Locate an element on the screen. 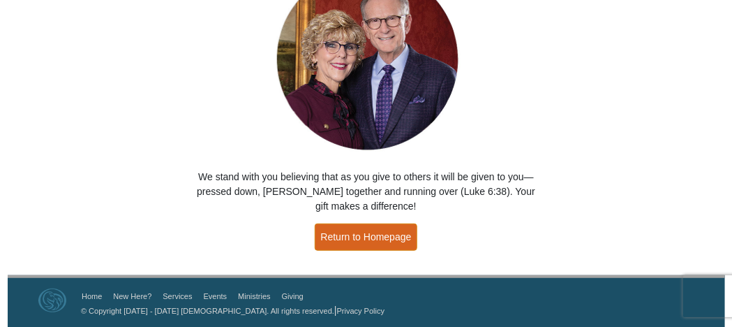 The image size is (732, 327). a: Home is located at coordinates (91, 296).